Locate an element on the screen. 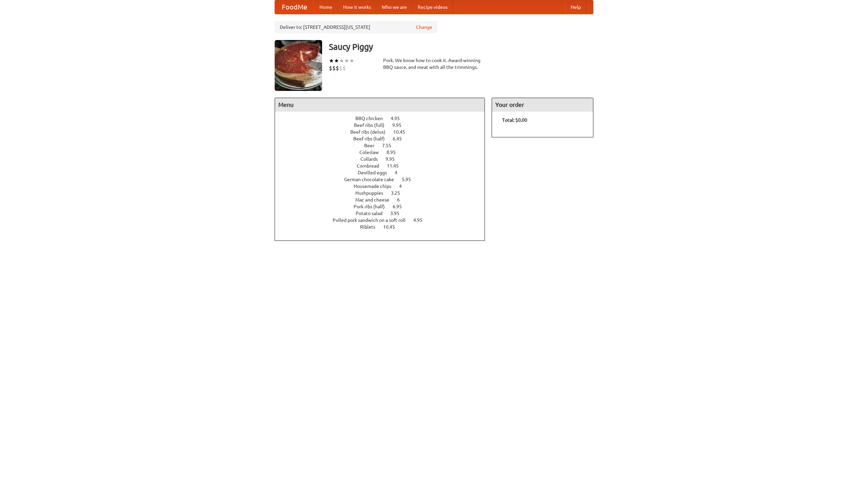 The image size is (868, 480). a: Potato salad 3.95 is located at coordinates (384, 213).